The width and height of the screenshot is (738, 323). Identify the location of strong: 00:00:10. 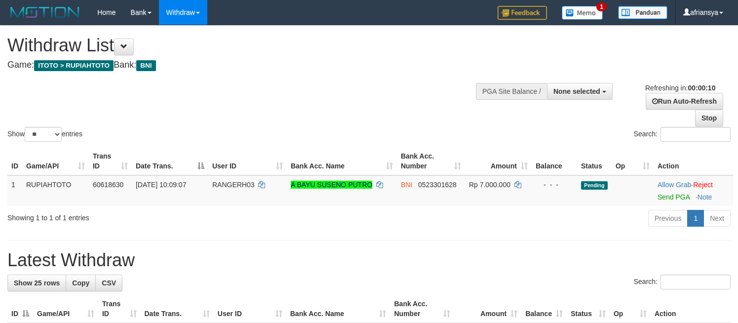
(702, 88).